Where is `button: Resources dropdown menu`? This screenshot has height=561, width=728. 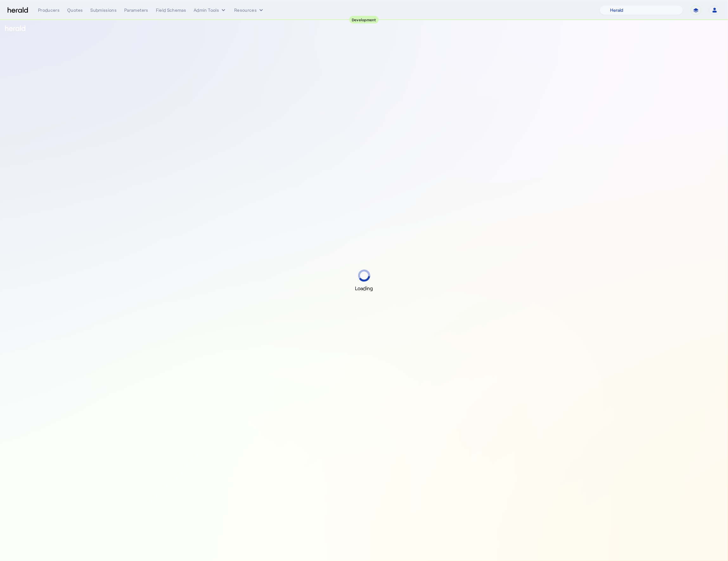
button: Resources dropdown menu is located at coordinates (249, 10).